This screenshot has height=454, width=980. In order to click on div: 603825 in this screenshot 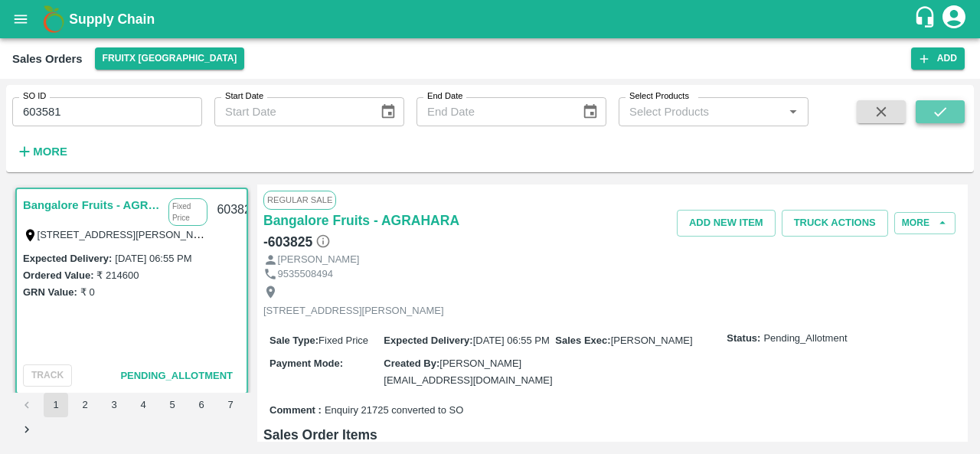, I will do `click(236, 210)`.